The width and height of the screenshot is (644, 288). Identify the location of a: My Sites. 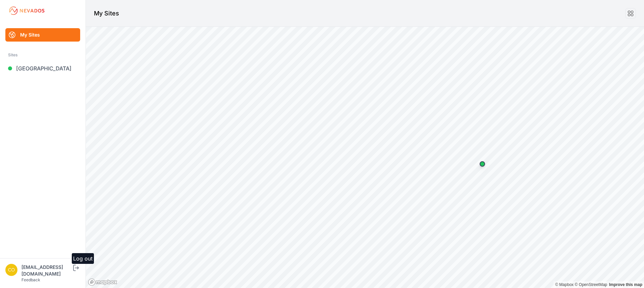
(42, 35).